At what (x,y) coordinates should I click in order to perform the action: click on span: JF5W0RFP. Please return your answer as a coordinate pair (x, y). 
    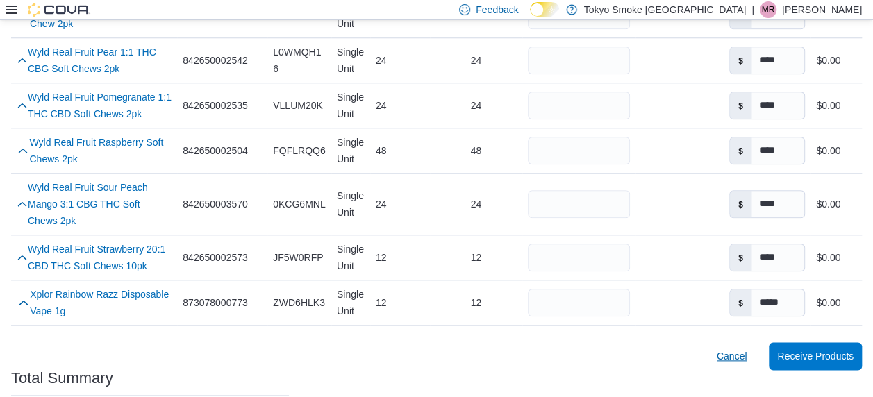
    Looking at the image, I should click on (298, 258).